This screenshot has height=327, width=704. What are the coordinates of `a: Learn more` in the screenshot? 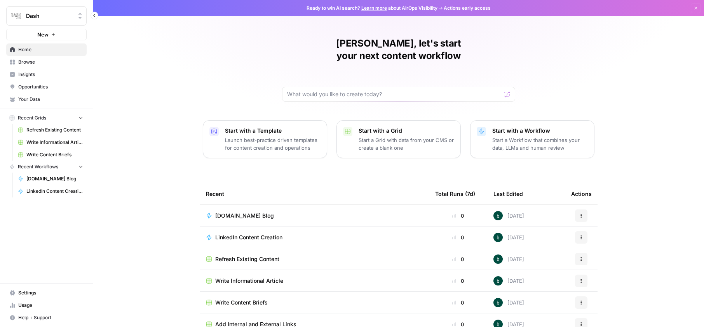 It's located at (374, 8).